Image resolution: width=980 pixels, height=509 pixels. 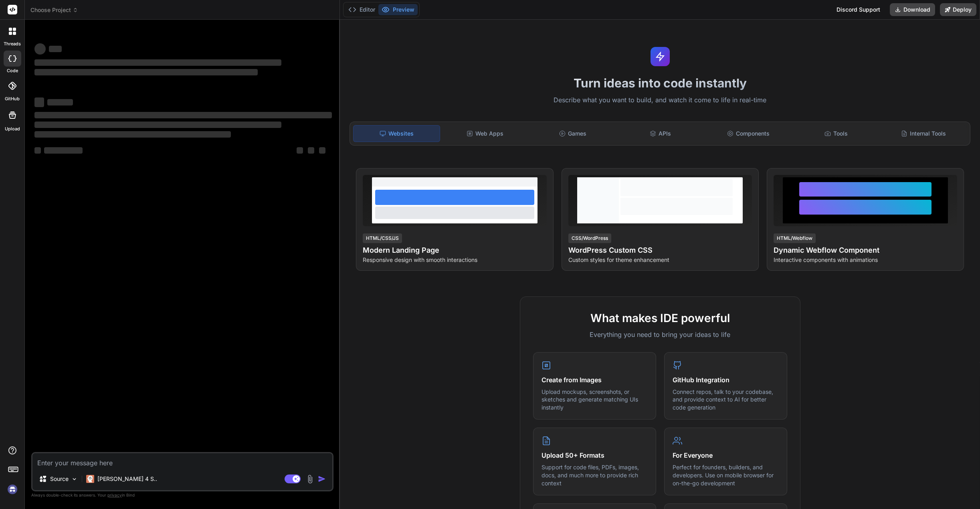 What do you see at coordinates (660, 251) in the screenshot?
I see `h4: WordPress Custom CSS` at bounding box center [660, 251].